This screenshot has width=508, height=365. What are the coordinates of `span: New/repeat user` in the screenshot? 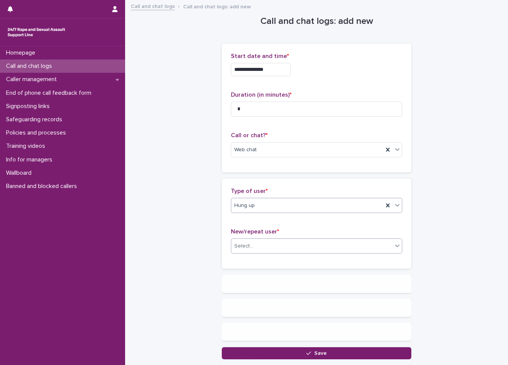 It's located at (255, 232).